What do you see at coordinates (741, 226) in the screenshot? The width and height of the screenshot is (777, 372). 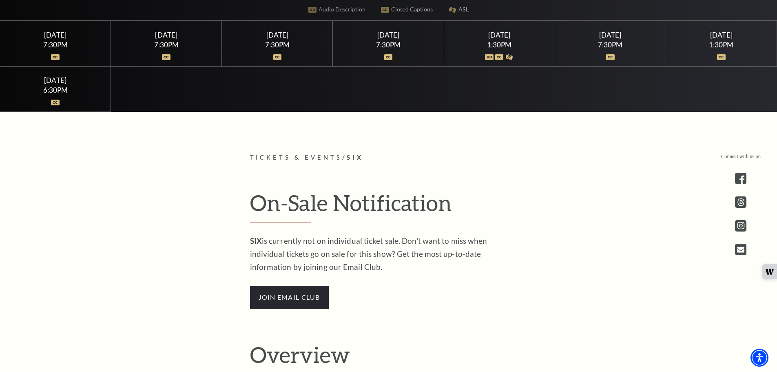 I see `a: instagram - open in a new tab` at bounding box center [741, 226].